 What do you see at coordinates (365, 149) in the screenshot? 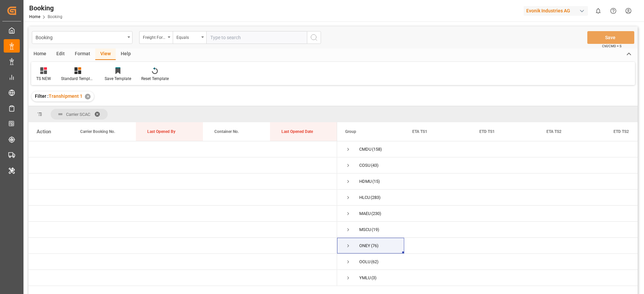
I see `div: CMDU` at bounding box center [365, 149].